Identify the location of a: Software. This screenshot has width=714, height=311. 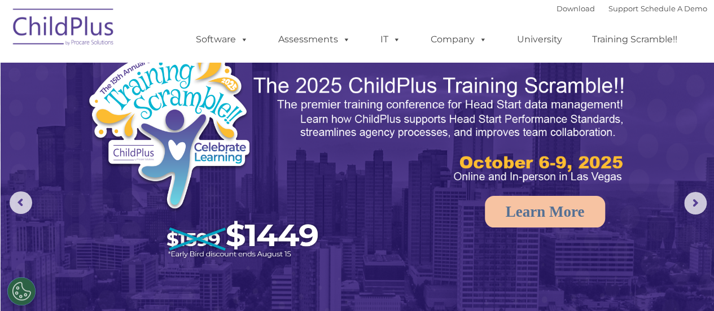
(222, 40).